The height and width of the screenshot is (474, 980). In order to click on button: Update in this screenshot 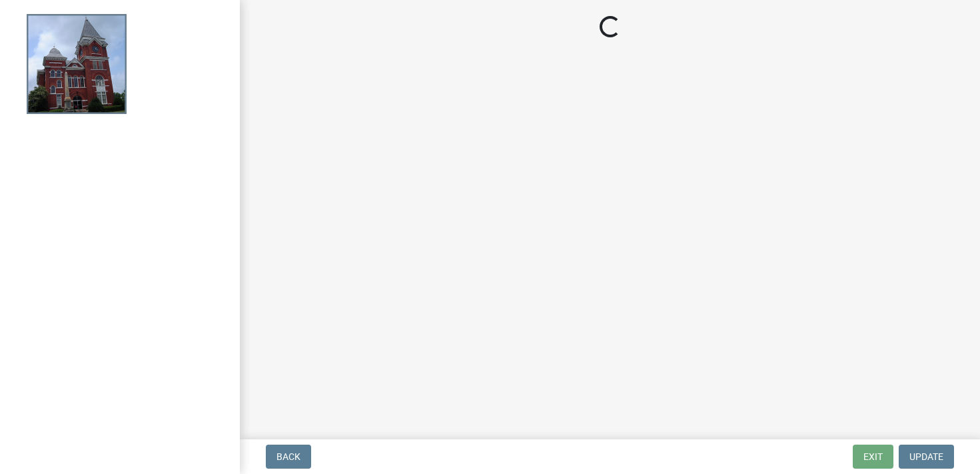, I will do `click(926, 456)`.